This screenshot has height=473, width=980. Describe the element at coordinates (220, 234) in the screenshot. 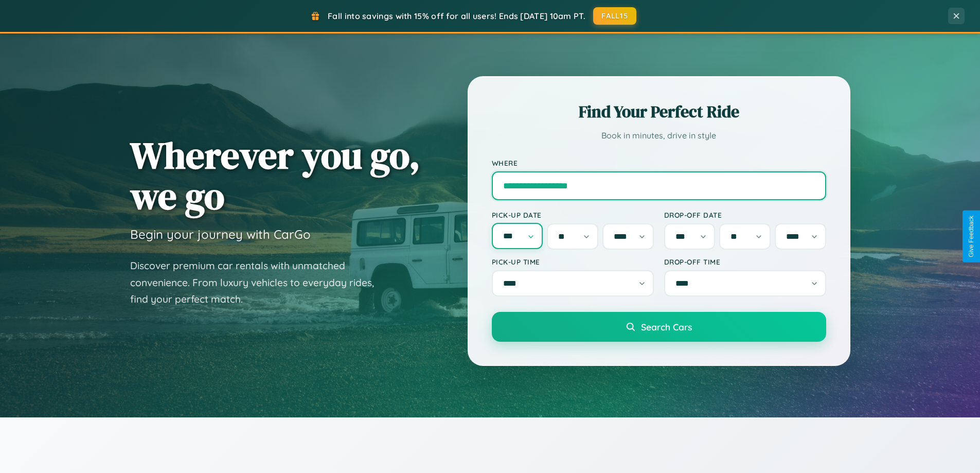

I see `h3: Begin your journey with CarGo` at that location.